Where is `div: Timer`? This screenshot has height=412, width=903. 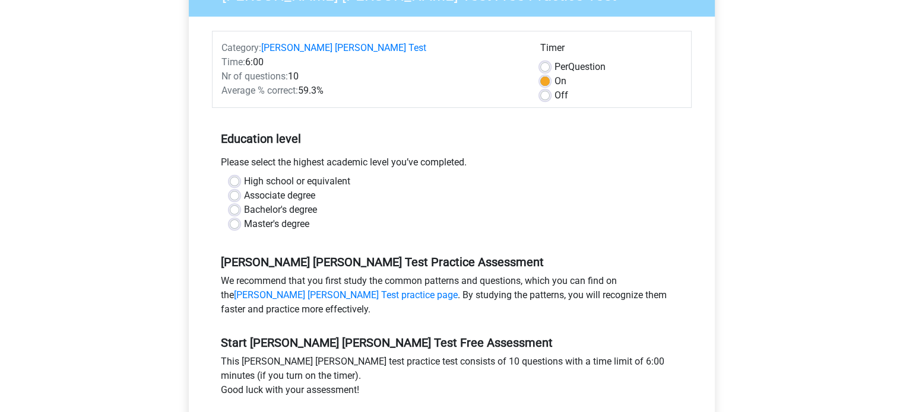 div: Timer is located at coordinates (611, 50).